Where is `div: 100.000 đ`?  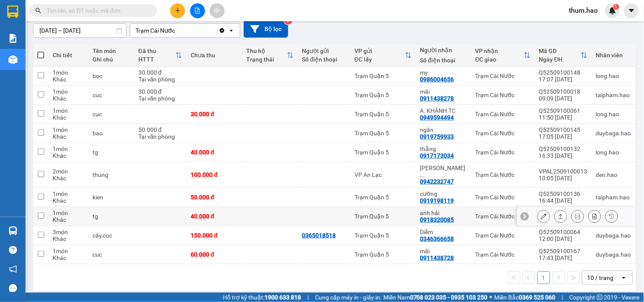 div: 100.000 đ is located at coordinates (214, 175).